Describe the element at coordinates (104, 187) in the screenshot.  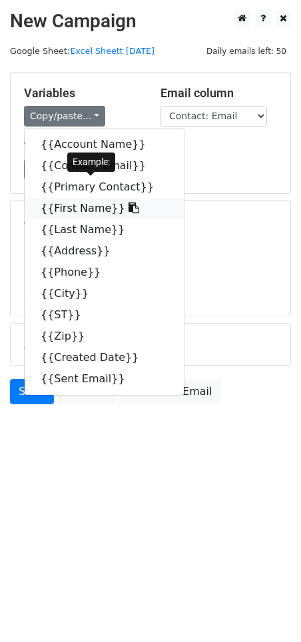
I see `a: {{Primary Contact}}` at that location.